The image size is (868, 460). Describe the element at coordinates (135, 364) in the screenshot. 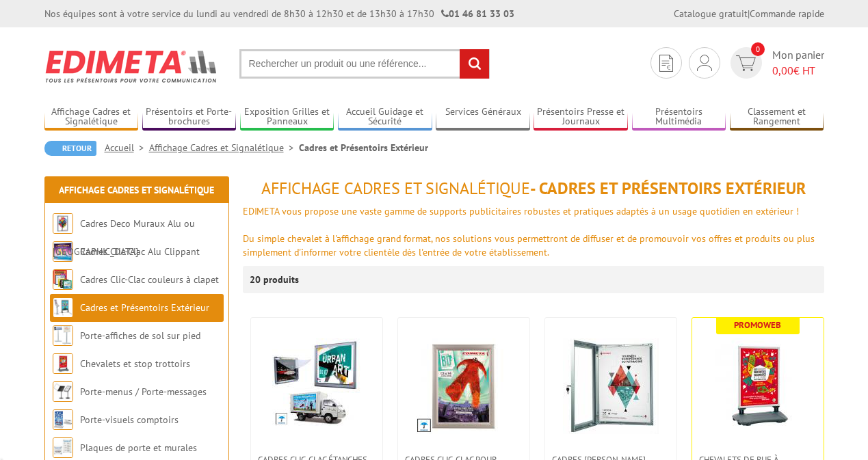

I see `a: Chevalets et stop trottoirs` at that location.